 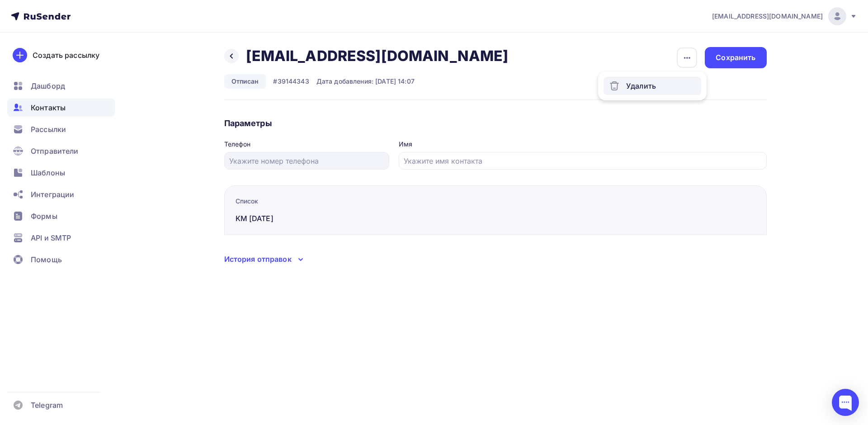 I want to click on h4: Параметры, so click(x=495, y=124).